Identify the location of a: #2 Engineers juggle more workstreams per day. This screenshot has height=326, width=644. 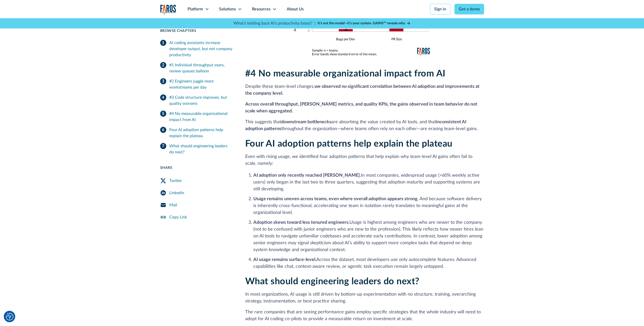
(196, 84).